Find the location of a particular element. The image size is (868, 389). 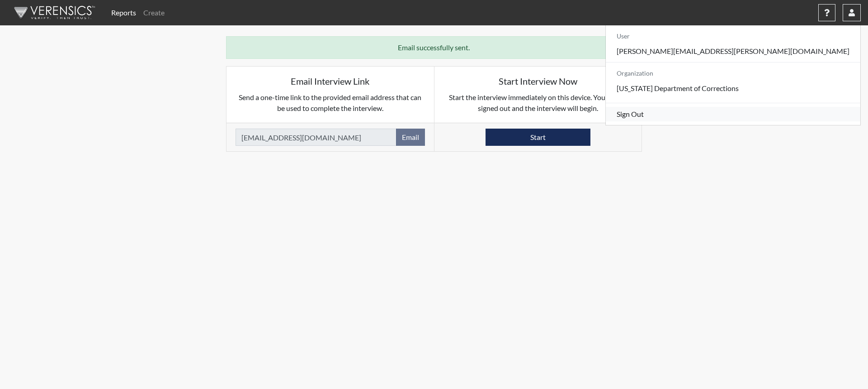

h6: User is located at coordinates (733, 36).